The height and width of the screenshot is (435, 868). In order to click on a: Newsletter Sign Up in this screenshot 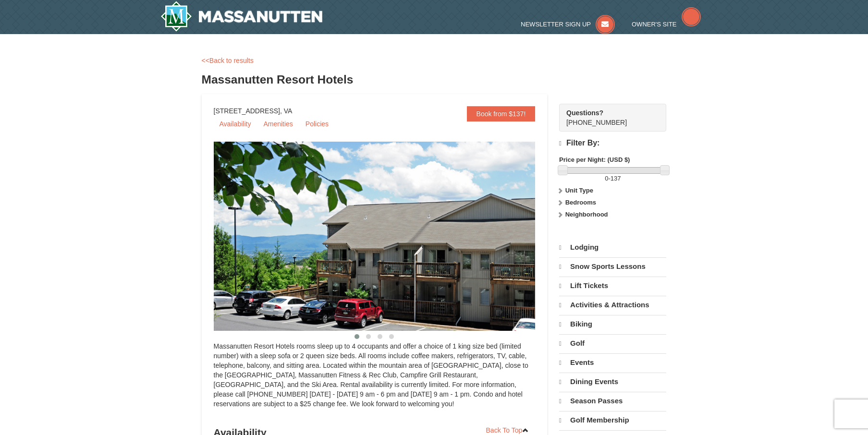, I will do `click(567, 24)`.